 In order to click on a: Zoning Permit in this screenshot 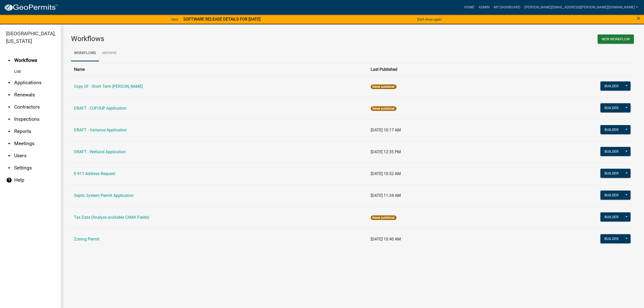, I will do `click(87, 239)`.